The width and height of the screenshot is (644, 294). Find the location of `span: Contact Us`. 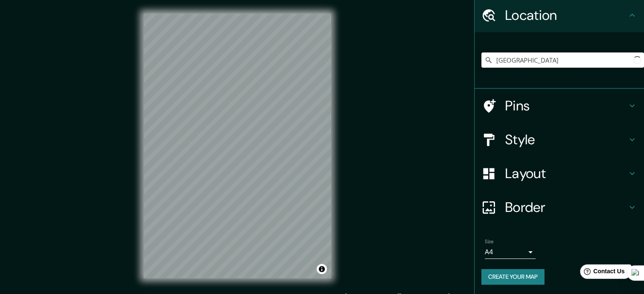

span: Contact Us is located at coordinates (40, 10).